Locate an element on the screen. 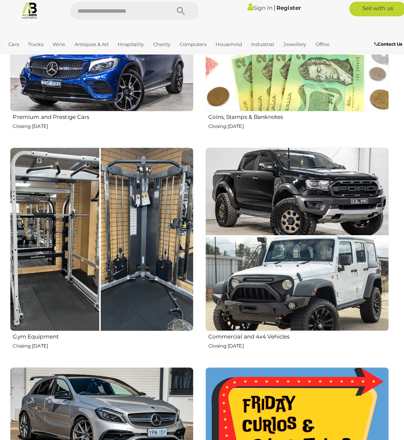 Image resolution: width=404 pixels, height=440 pixels. a: Jewellery is located at coordinates (291, 49).